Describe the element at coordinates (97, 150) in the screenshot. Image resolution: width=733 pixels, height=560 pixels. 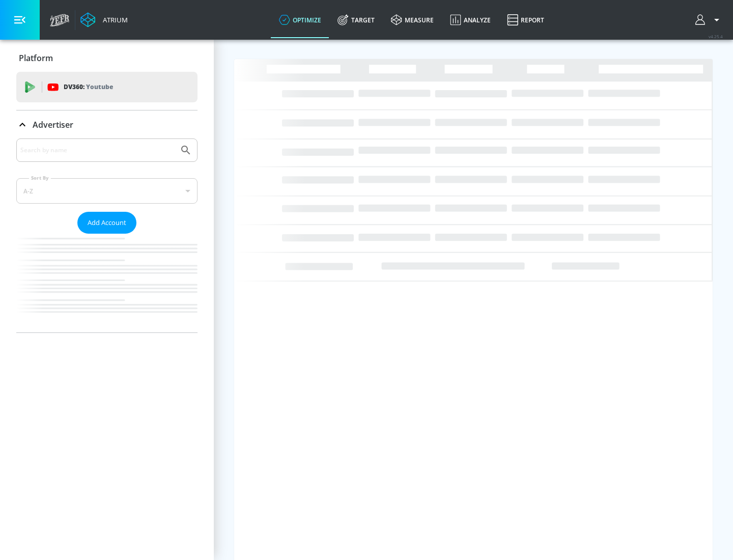
I see `input: Search by name` at that location.